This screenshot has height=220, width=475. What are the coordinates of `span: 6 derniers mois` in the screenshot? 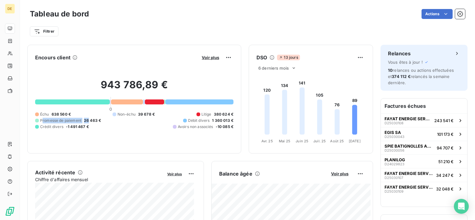 It's located at (273, 68).